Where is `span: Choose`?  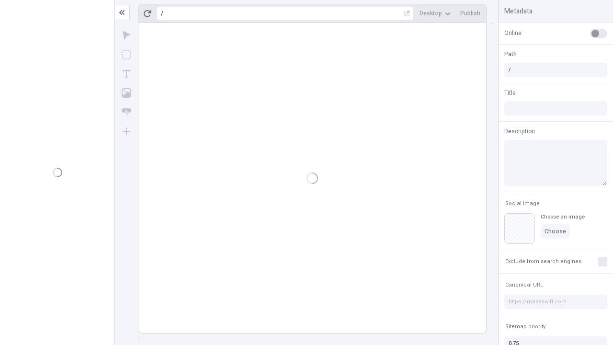 span: Choose is located at coordinates (555, 231).